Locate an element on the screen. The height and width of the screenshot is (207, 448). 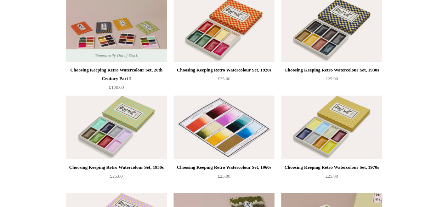
div: Choosing Keeping Retro Watercolour Set, 1920s is located at coordinates (224, 70).